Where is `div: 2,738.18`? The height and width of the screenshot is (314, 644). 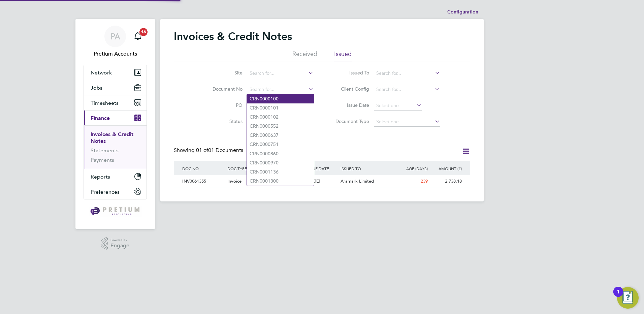
div: 2,738.18 is located at coordinates (447, 181).